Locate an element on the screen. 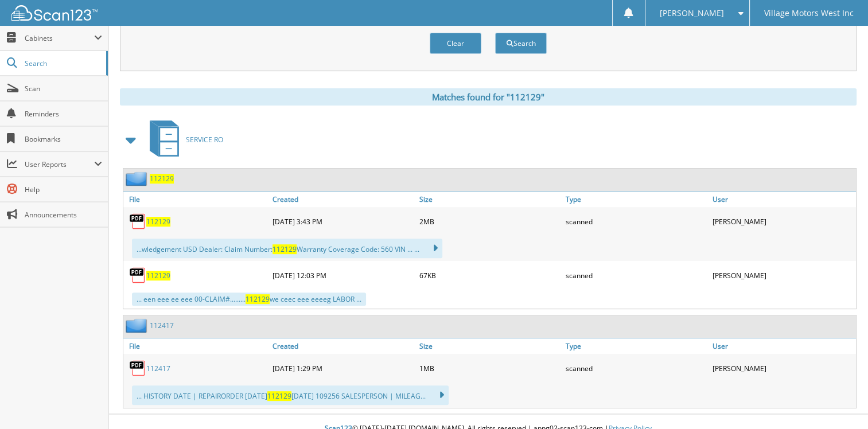  div: Matches found for "112129" is located at coordinates (488, 97).